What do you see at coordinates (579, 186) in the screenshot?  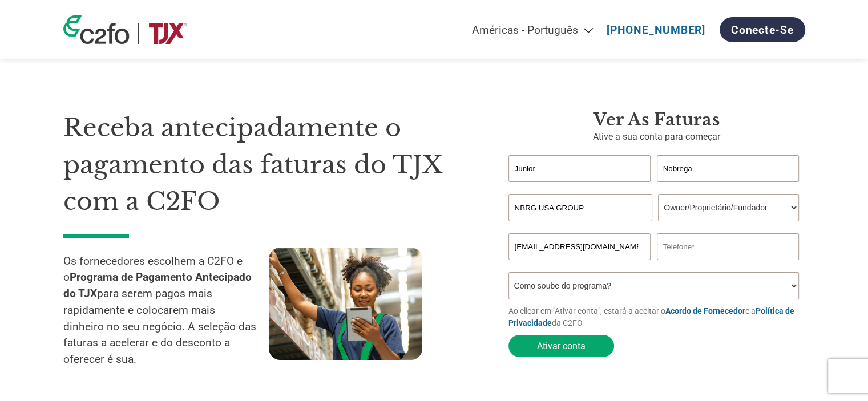 I see `div: Invalid first name or first name is too long` at bounding box center [579, 186].